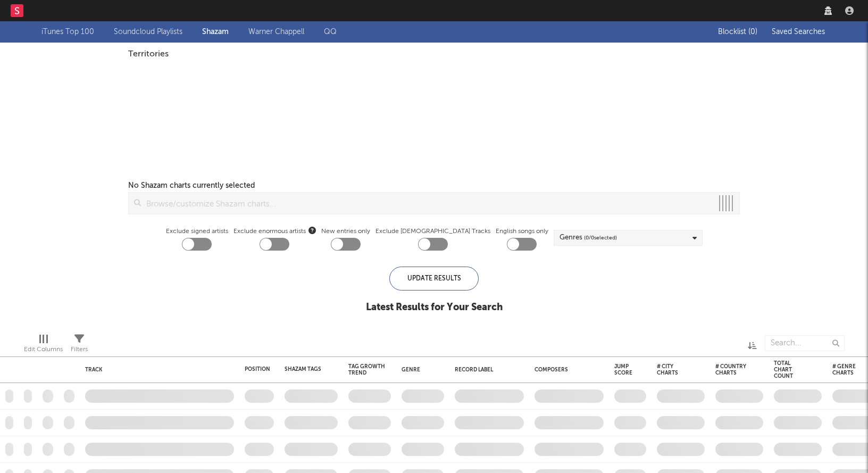  Describe the element at coordinates (434, 307) in the screenshot. I see `div: Latest Results for Your Search` at that location.